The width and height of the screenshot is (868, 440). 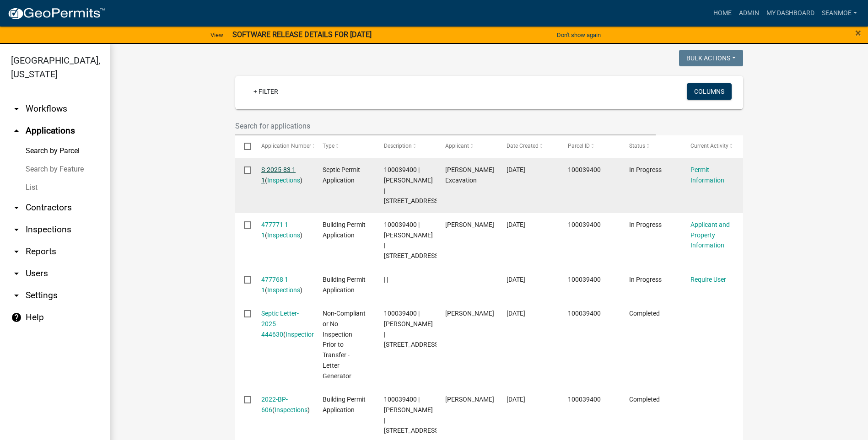 What do you see at coordinates (328, 146) in the screenshot?
I see `span: Type` at bounding box center [328, 146].